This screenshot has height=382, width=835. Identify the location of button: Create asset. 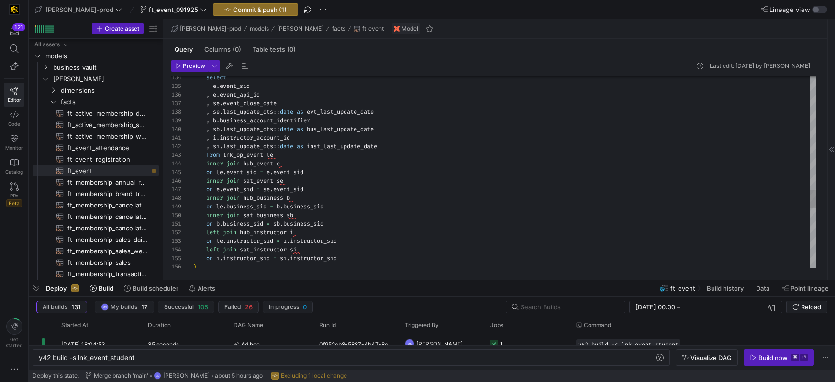
(118, 29).